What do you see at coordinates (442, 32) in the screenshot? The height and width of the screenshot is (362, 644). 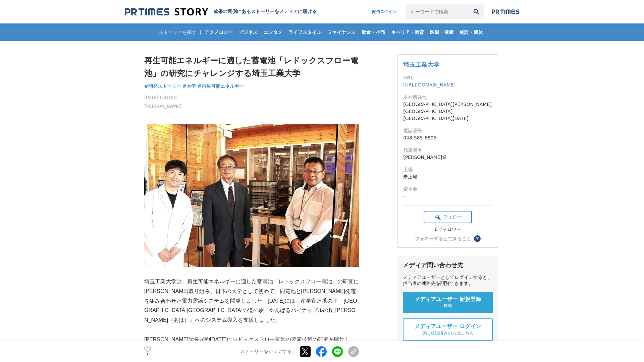 I see `a: 医療・健康` at bounding box center [442, 32].